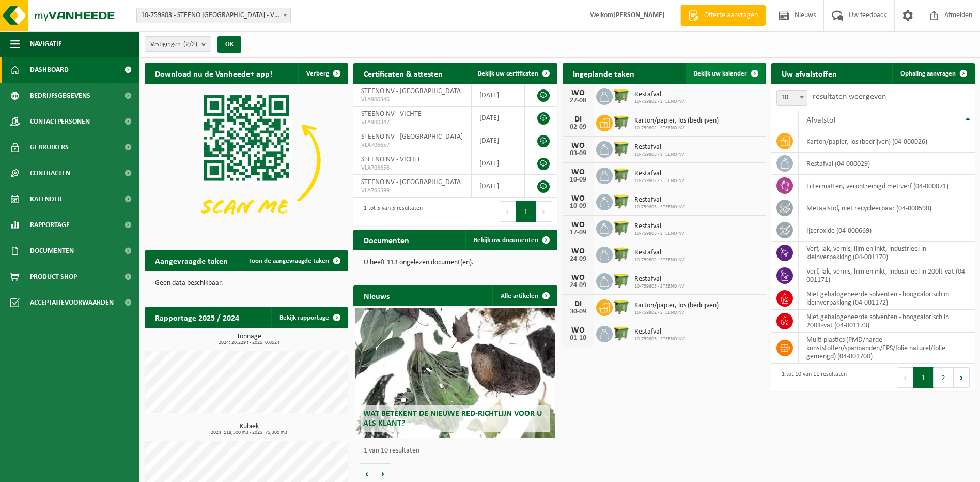 This screenshot has height=482, width=980. Describe the element at coordinates (887, 298) in the screenshot. I see `td: niet gehalogeneerde solventen - hoogcalorisch in kleinverpakking (04-001172)` at that location.